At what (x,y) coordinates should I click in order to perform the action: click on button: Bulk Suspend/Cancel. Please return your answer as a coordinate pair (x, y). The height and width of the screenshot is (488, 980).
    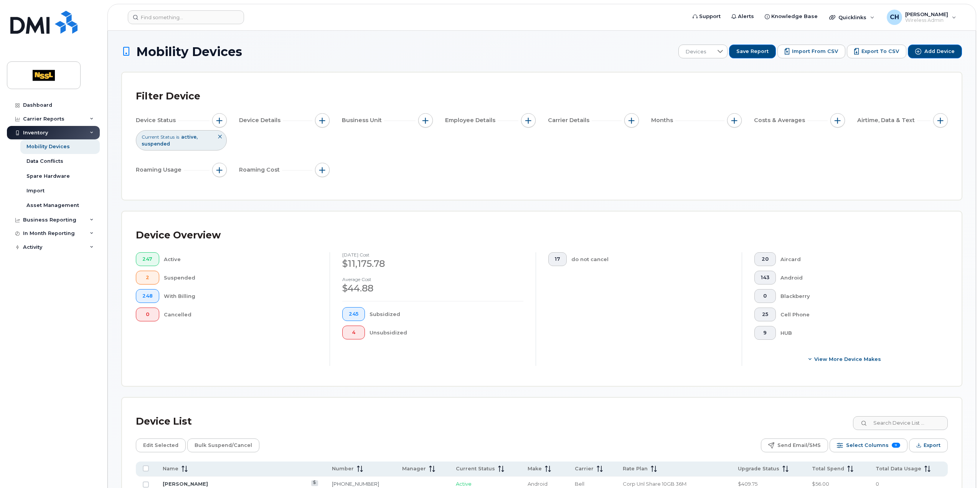
    Looking at the image, I should click on (223, 446).